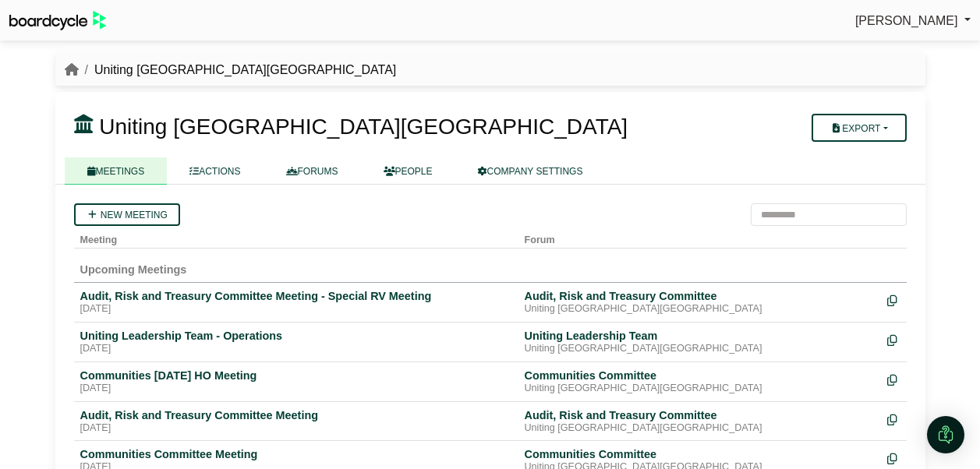 This screenshot has height=469, width=980. Describe the element at coordinates (296, 455) in the screenshot. I see `div: Communities Committee Meeting` at that location.